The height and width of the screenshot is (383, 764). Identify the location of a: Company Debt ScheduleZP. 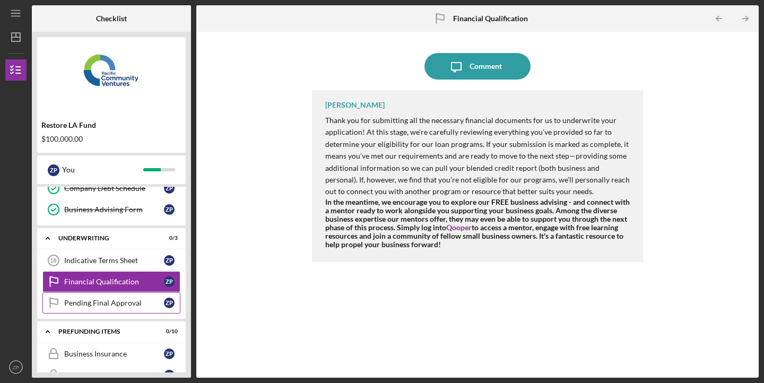
(111, 188).